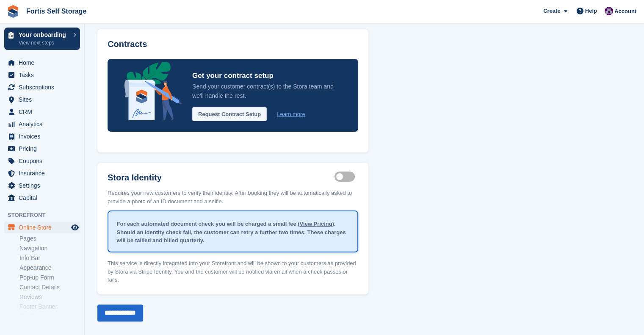  What do you see at coordinates (230, 114) in the screenshot?
I see `button: Request Contract Setup` at bounding box center [230, 114].